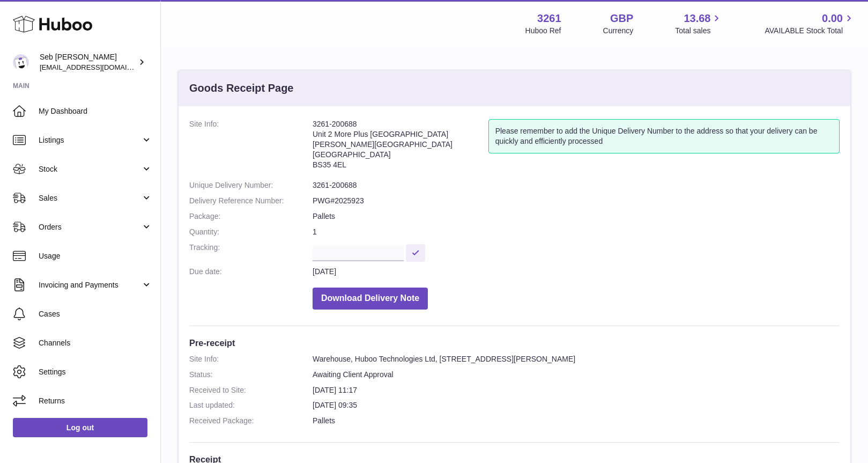 Image resolution: width=868 pixels, height=463 pixels. What do you see at coordinates (575, 200) in the screenshot?
I see `dd: PWG#2025923` at bounding box center [575, 200].